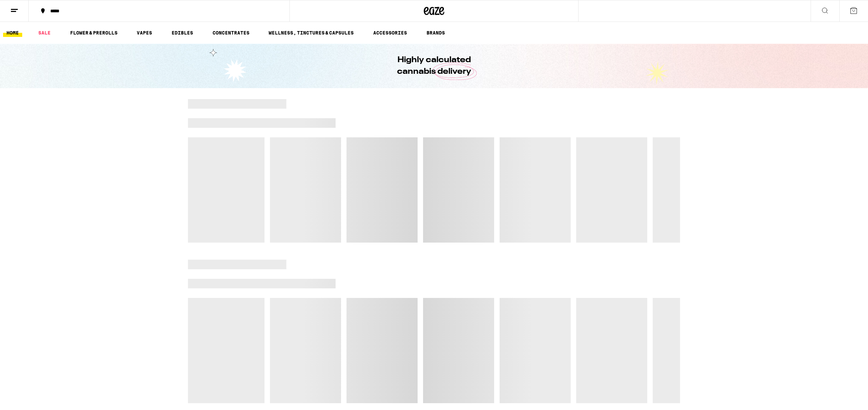 Image resolution: width=868 pixels, height=410 pixels. Describe the element at coordinates (44, 33) in the screenshot. I see `a: SALE` at that location.